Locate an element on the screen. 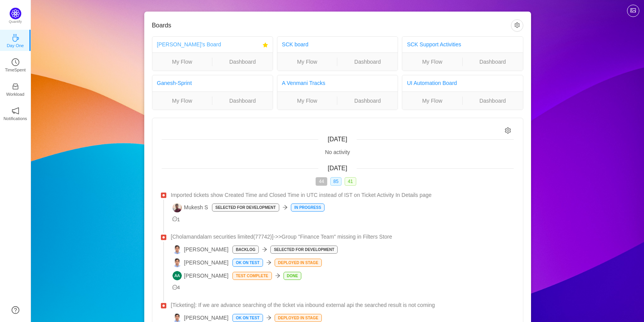 Image resolution: width=644 pixels, height=322 pixels. span: 44 is located at coordinates (321, 182).